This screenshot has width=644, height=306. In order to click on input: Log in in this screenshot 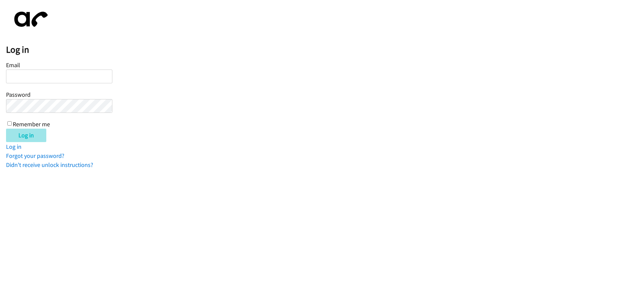, I will do `click(26, 135)`.